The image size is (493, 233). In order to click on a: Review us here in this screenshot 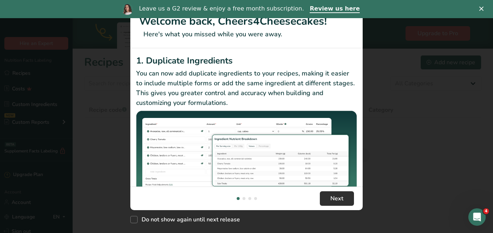, I will do `click(334, 9)`.